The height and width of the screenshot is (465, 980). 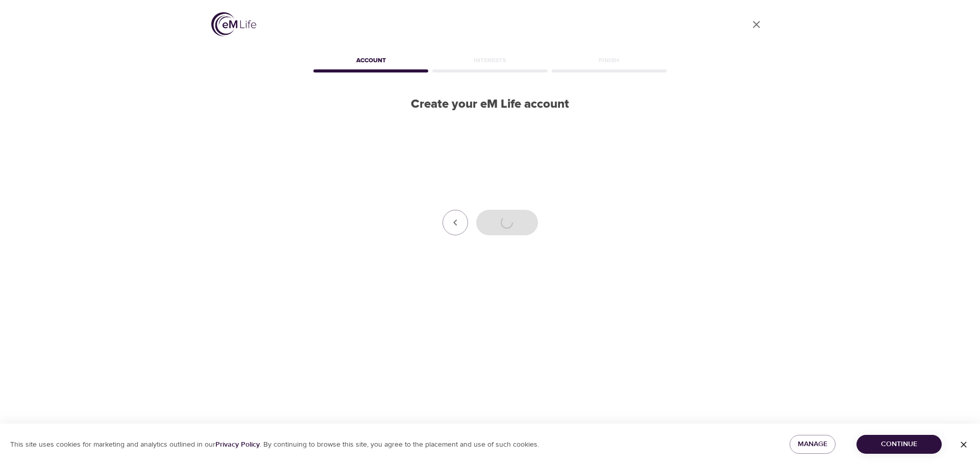 What do you see at coordinates (238, 444) in the screenshot?
I see `b: Privacy Policy` at bounding box center [238, 444].